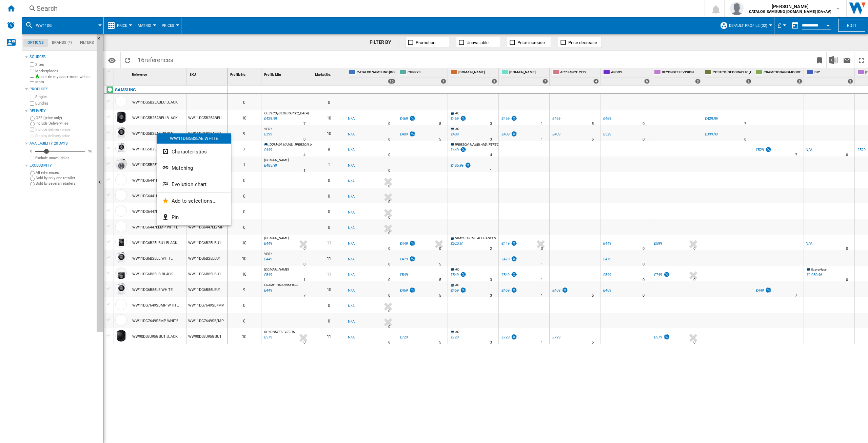 The height and width of the screenshot is (443, 868). What do you see at coordinates (194, 184) in the screenshot?
I see `button: Evolution chart` at bounding box center [194, 184].